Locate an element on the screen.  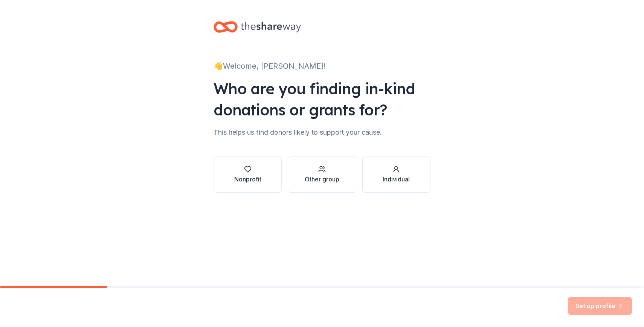
button: Other group is located at coordinates (322, 175).